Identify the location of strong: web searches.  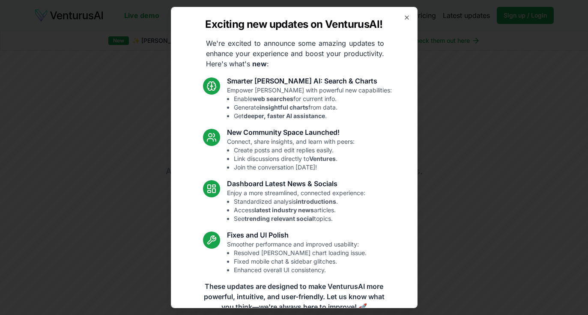
(273, 98).